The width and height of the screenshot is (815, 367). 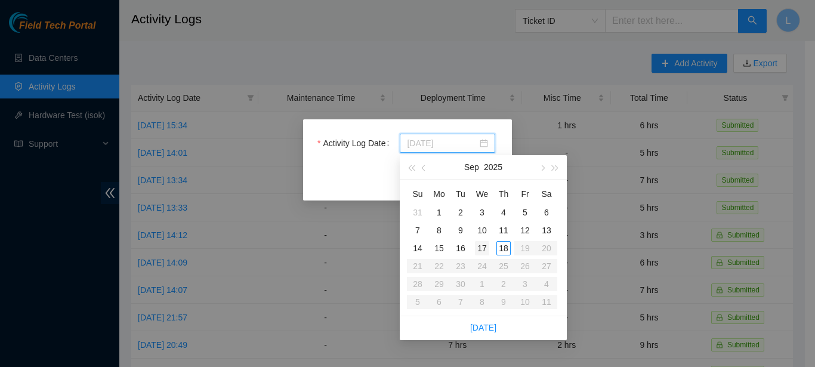 I want to click on th: Tu, so click(x=460, y=194).